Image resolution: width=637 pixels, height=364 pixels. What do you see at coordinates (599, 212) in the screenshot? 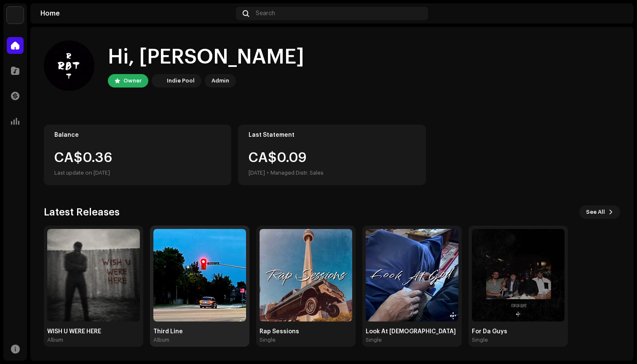
I see `button: See All` at bounding box center [599, 212].